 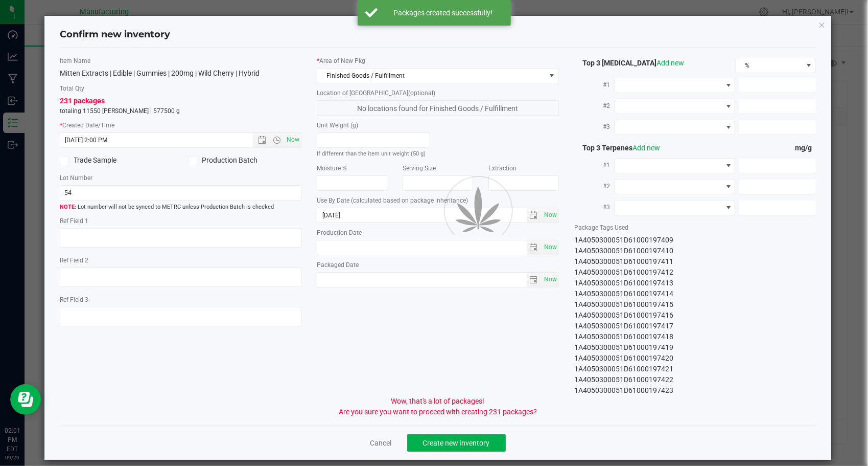 I want to click on div: 1A4050300051D61000197419, so click(x=695, y=348).